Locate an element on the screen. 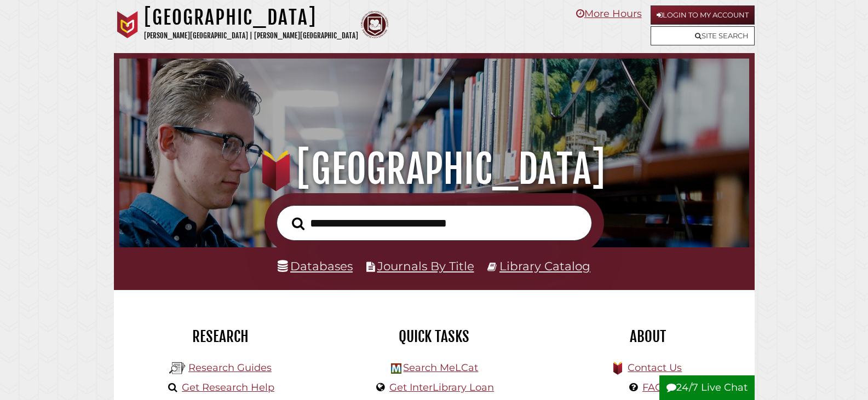  a: Search MeLCat is located at coordinates (441, 368).